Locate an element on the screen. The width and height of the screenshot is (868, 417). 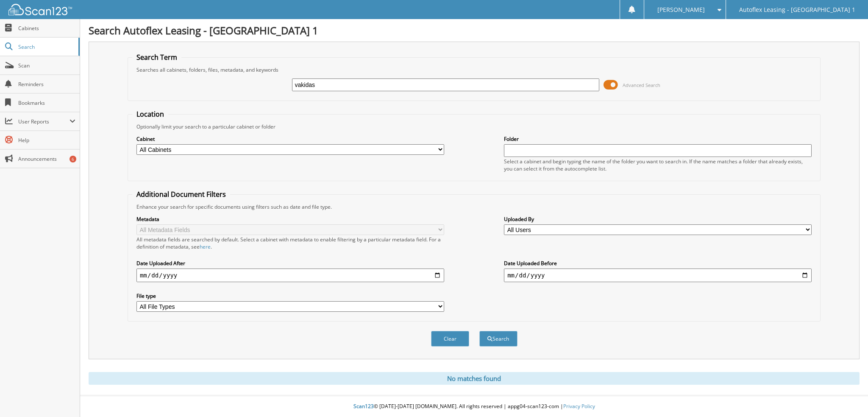
input: end is located at coordinates (658, 275).